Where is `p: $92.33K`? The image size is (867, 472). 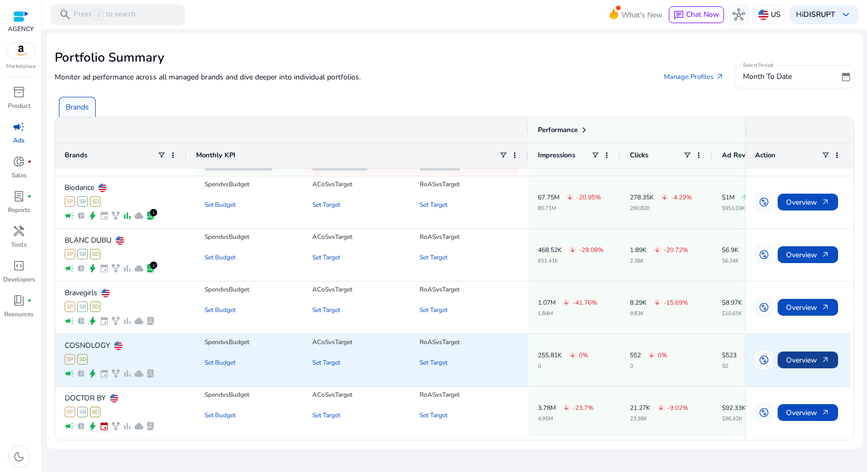 p: $92.33K is located at coordinates (734, 408).